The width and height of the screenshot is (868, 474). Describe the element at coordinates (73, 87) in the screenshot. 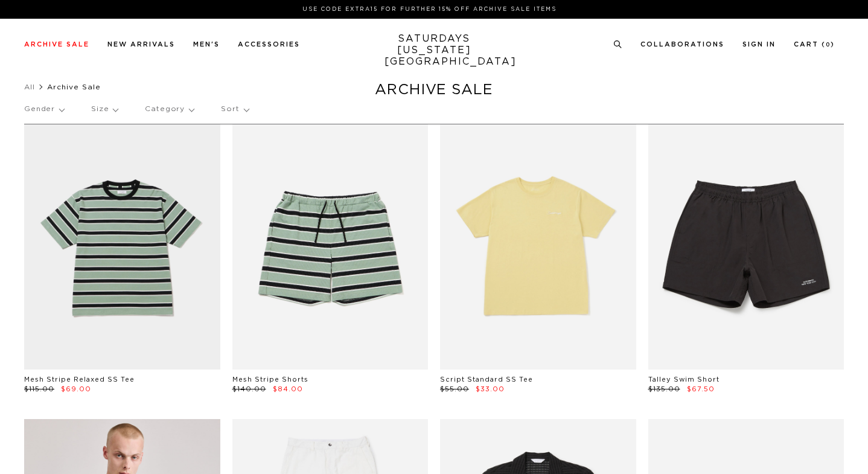

I see `span: Archive Sale` at that location.